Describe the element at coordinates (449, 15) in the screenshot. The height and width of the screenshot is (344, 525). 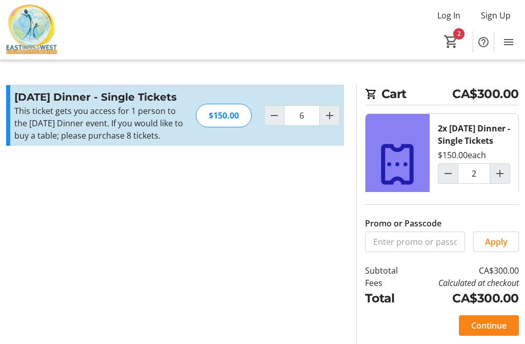
I see `button: Log In` at that location.